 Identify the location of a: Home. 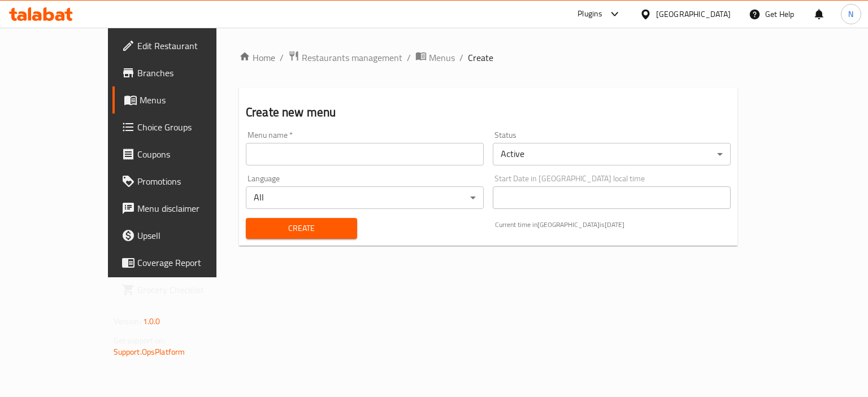
(257, 58).